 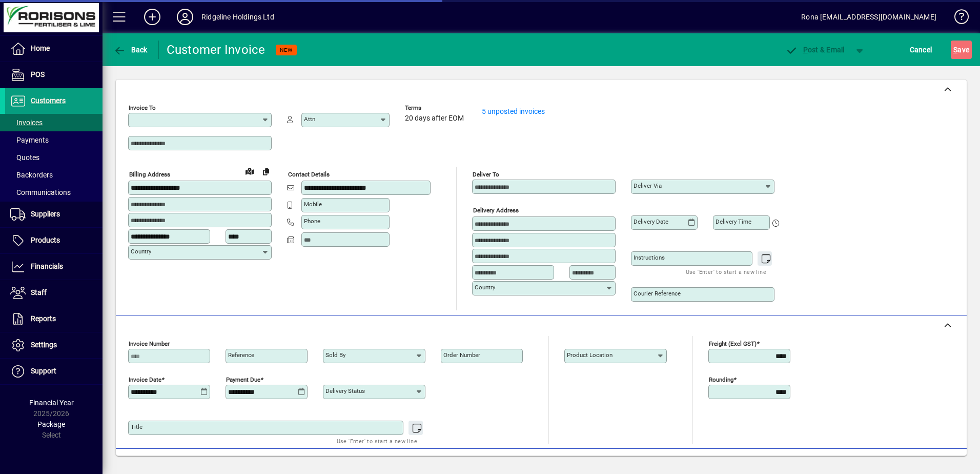 What do you see at coordinates (51, 403) in the screenshot?
I see `span: Financial Year` at bounding box center [51, 403].